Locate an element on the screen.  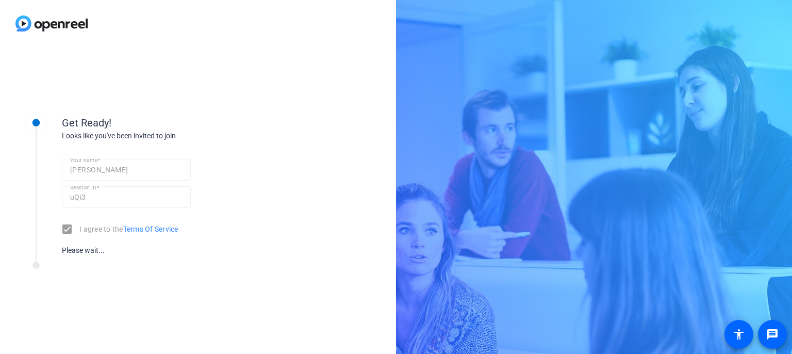
div: Please wait... is located at coordinates (126, 250).